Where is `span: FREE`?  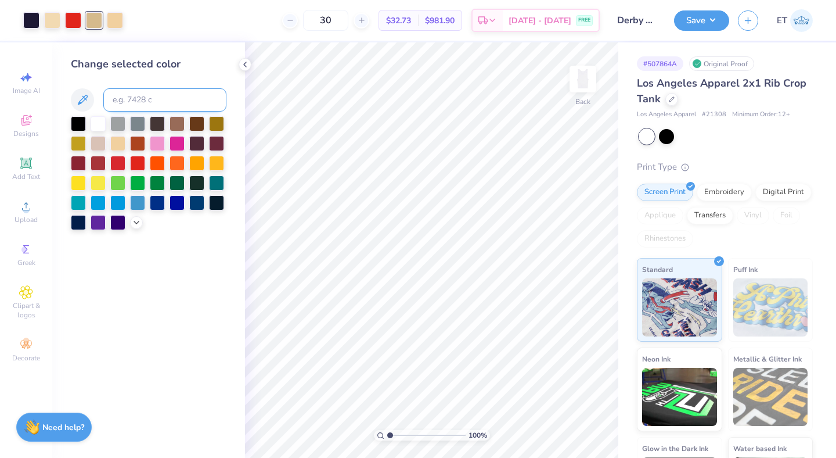
span: FREE is located at coordinates (584, 20).